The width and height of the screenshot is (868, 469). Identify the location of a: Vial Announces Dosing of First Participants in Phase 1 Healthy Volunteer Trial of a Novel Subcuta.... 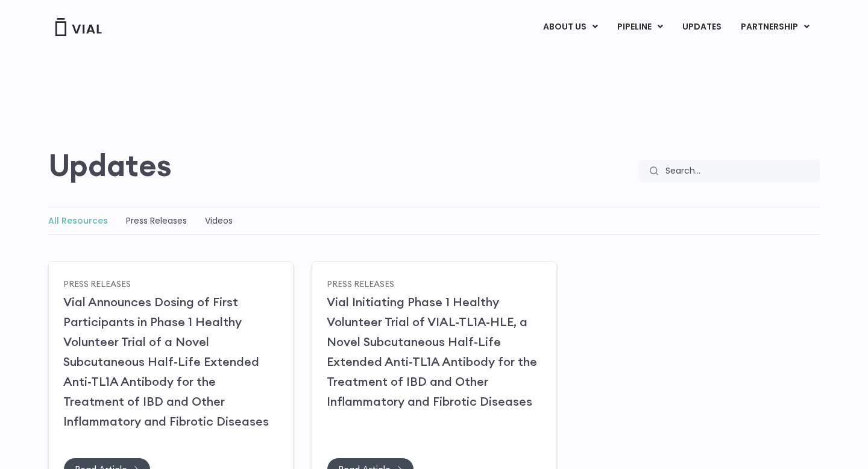
(166, 361).